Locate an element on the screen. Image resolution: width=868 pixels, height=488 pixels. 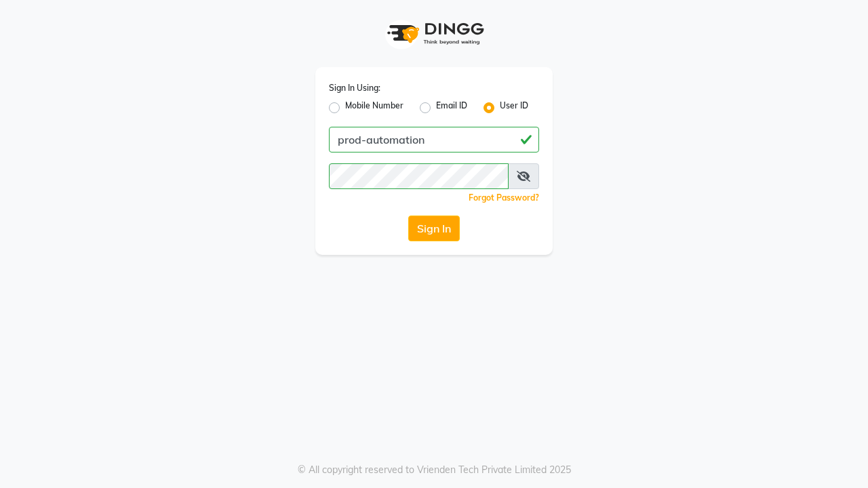
label: Sign In Using: is located at coordinates (355, 88).